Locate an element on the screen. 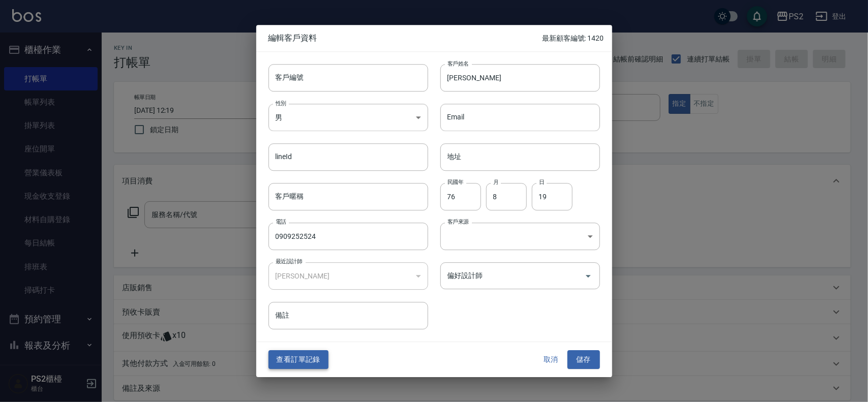  label: 客戶來源 is located at coordinates (458, 221).